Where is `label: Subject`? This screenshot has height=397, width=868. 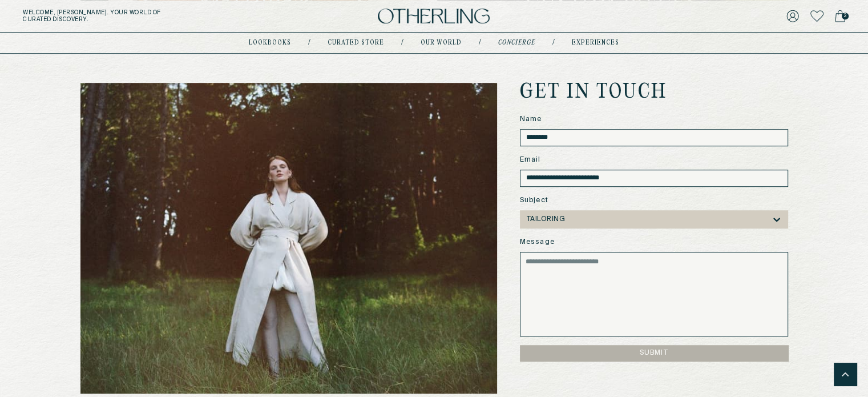
label: Subject is located at coordinates (654, 201).